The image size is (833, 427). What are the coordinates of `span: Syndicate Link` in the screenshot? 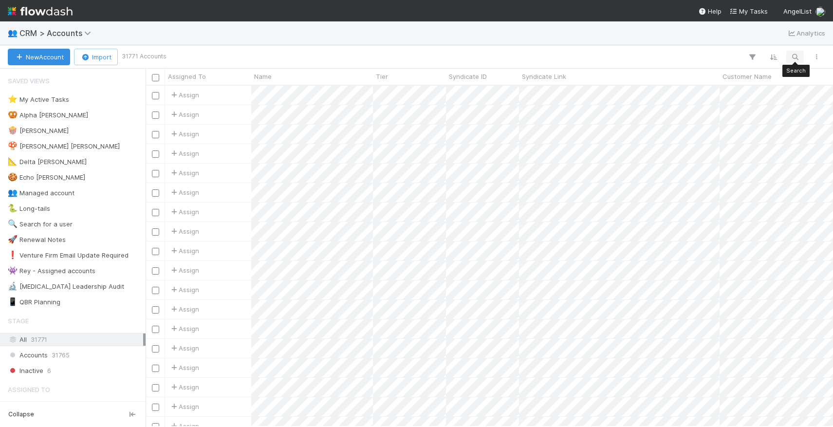 It's located at (544, 76).